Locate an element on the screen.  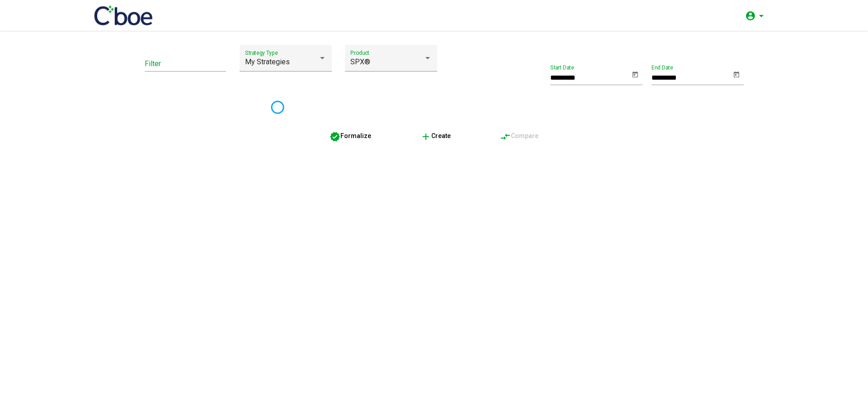
span: Formalize is located at coordinates (350, 136).